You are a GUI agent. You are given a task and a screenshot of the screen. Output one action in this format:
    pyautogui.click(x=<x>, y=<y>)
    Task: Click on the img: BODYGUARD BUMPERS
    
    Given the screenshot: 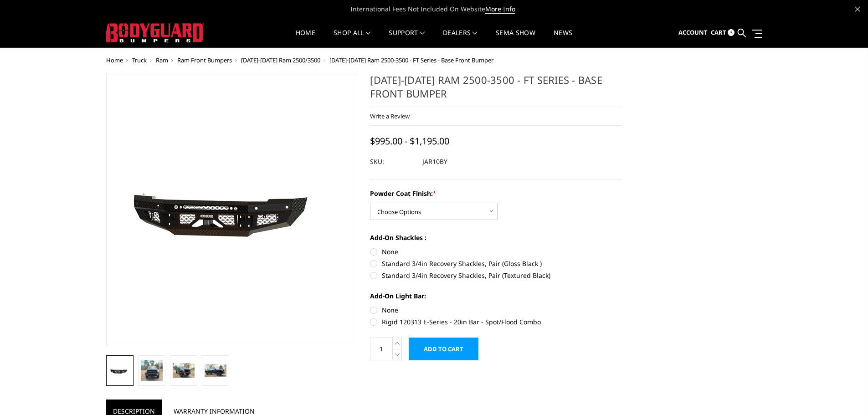 What is the action you would take?
    pyautogui.click(x=155, y=33)
    